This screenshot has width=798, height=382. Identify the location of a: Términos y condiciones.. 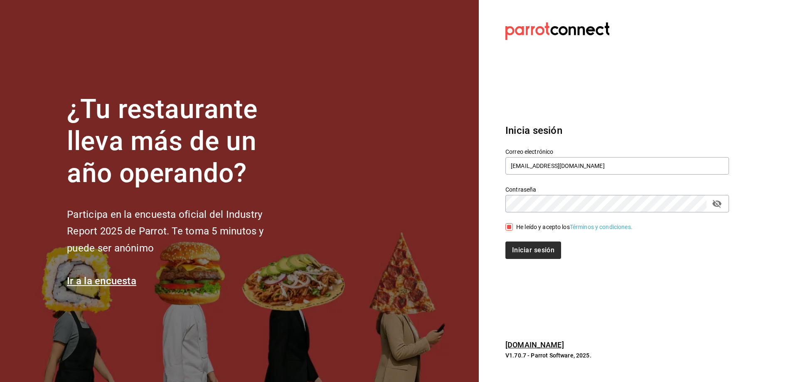
(601, 227).